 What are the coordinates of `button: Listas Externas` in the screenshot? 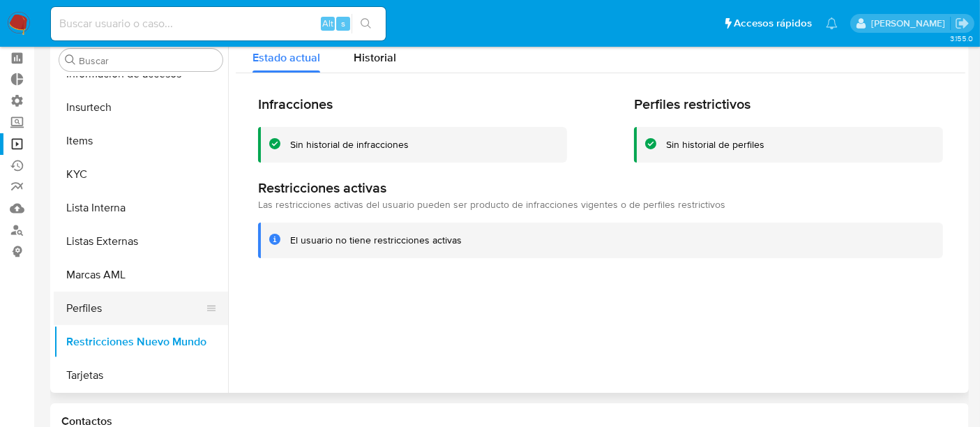 It's located at (141, 242).